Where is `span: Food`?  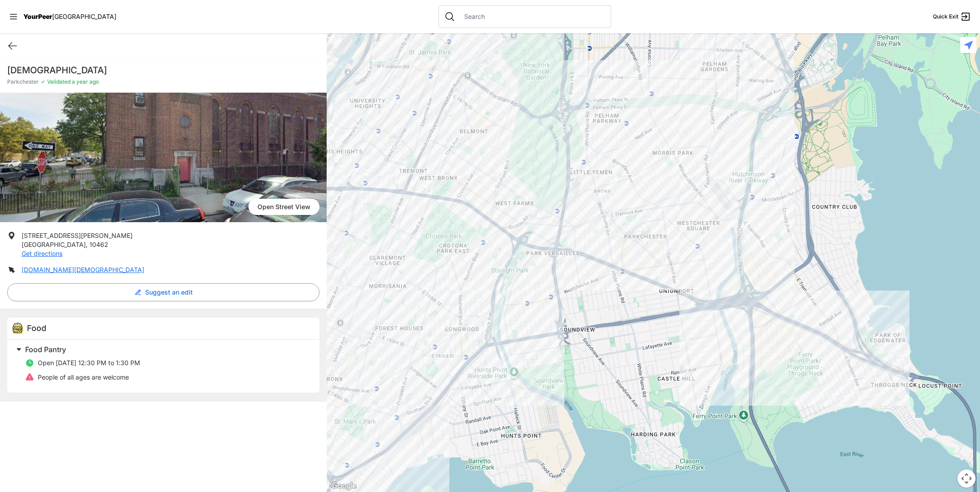 span: Food is located at coordinates (36, 328).